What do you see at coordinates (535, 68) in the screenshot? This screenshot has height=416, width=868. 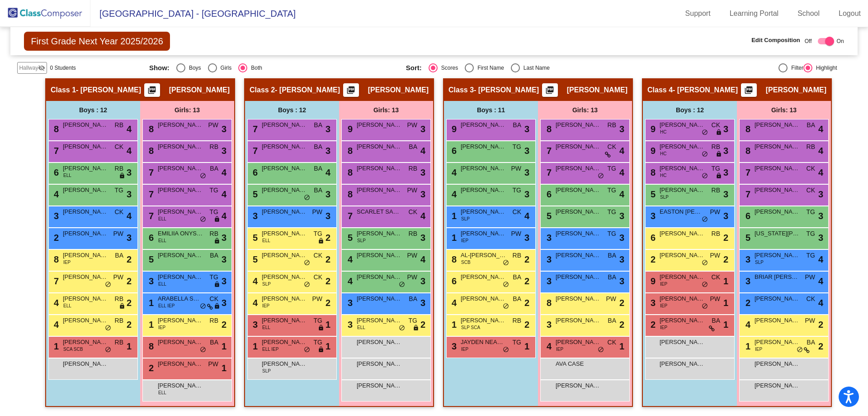 I see `div: Last Name` at bounding box center [535, 68].